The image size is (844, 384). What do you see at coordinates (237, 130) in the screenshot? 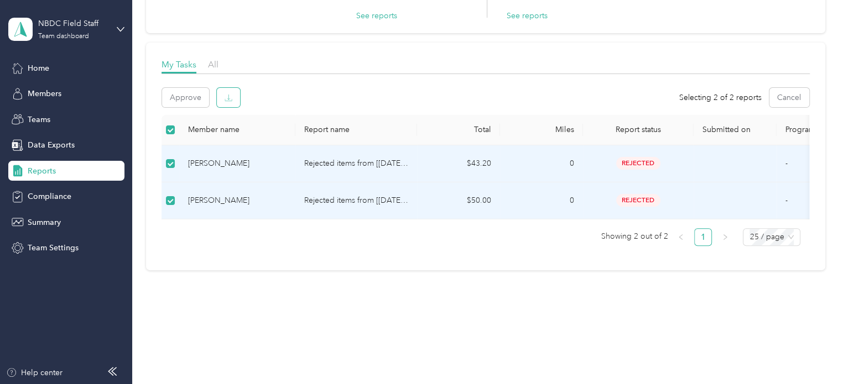
I see `th: Member name` at bounding box center [237, 130].